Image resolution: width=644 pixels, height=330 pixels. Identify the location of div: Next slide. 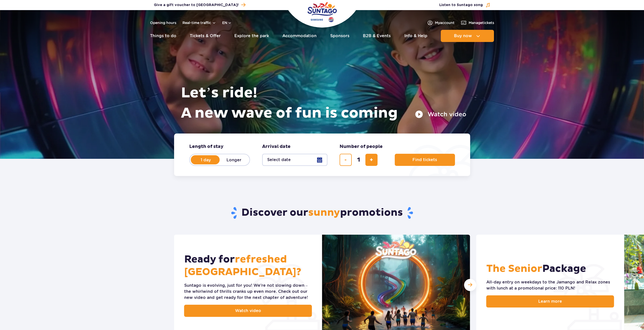
(470, 285).